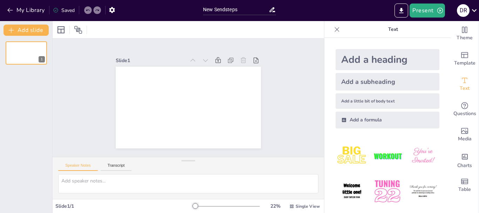 The width and height of the screenshot is (479, 213). Describe the element at coordinates (423, 156) in the screenshot. I see `img: 3.jpeg` at that location.